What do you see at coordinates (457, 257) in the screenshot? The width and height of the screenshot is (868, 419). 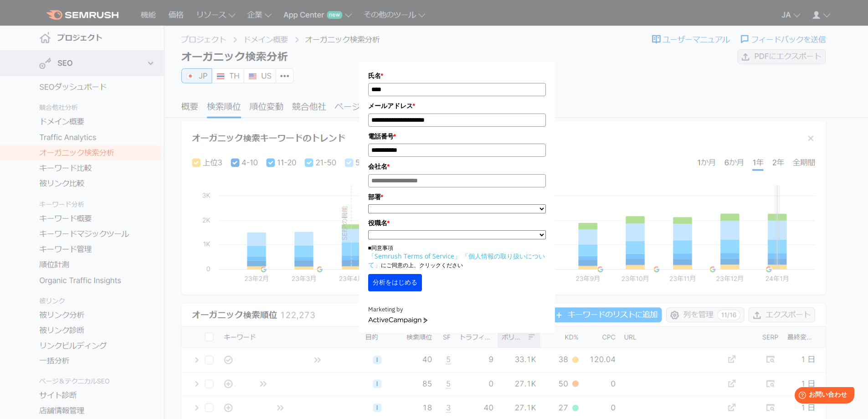 I see `p: ■同意事項 にご同意の上、クリックください` at bounding box center [457, 257].